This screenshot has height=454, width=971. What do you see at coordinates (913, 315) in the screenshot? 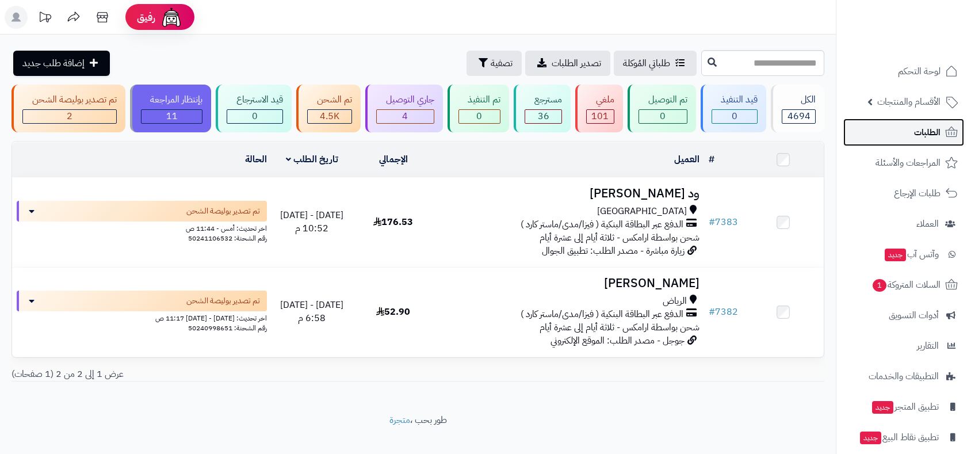
I see `span: أدوات التسويق` at bounding box center [913, 315].